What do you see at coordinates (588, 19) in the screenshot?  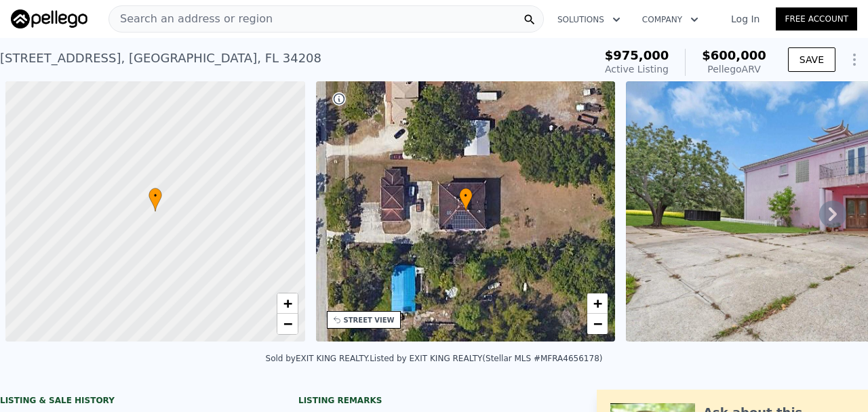 I see `button: Solutions` at bounding box center [588, 19].